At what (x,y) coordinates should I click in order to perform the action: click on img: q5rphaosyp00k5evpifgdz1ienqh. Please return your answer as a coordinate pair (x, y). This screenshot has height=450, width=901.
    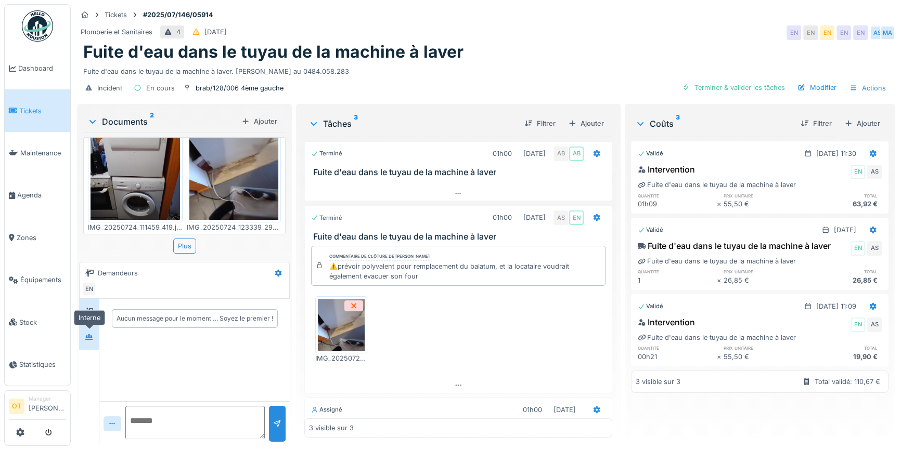
    Looking at the image, I should click on (234, 160).